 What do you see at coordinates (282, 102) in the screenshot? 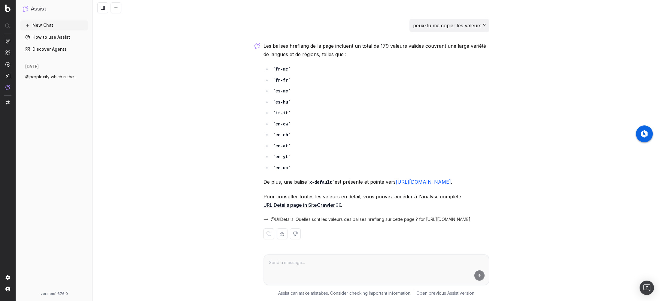
I see `code: es-hu` at bounding box center [282, 102].